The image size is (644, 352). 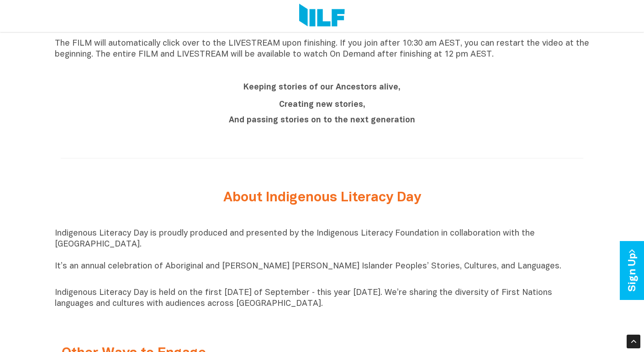 I want to click on h2: About Indigenous Literacy Day, so click(x=322, y=198).